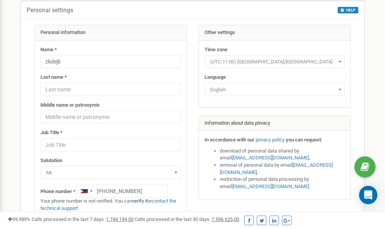  I want to click on h5: Personal settings, so click(50, 10).